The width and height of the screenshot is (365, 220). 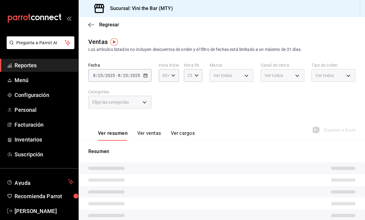 I want to click on label: Fecha, so click(x=120, y=65).